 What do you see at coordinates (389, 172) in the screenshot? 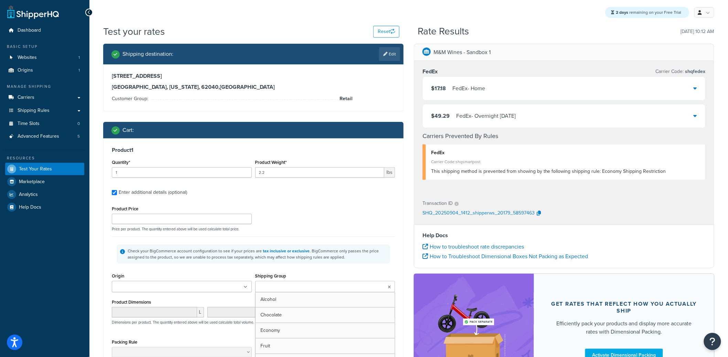
I see `span: lbs` at bounding box center [389, 172].